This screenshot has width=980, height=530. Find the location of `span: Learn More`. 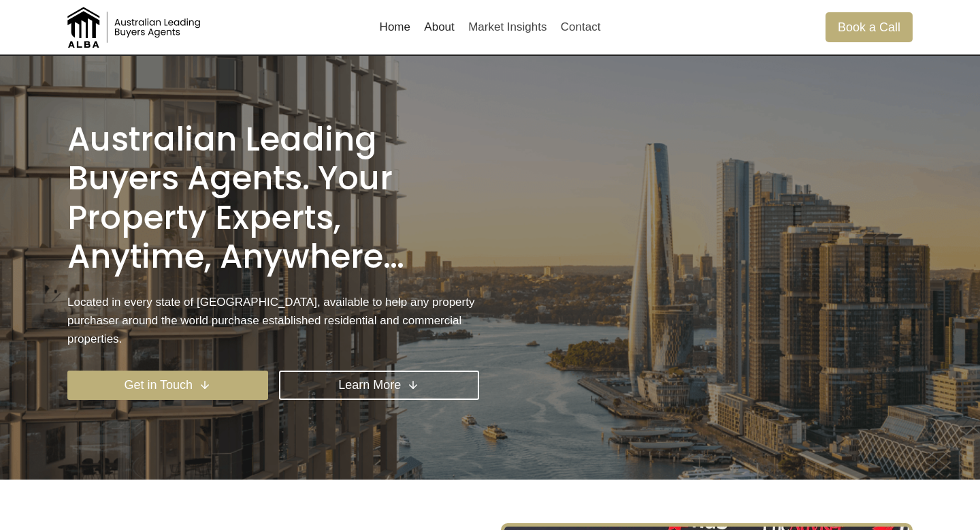

span: Learn More is located at coordinates (369, 385).